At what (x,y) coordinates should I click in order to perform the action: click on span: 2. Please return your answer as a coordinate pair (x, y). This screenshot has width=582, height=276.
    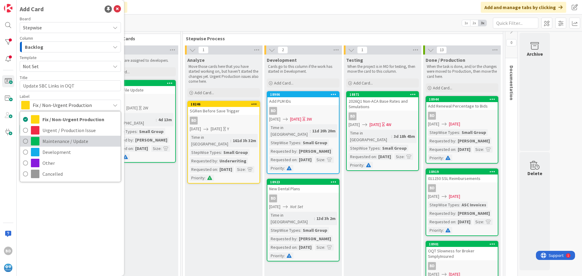
    Looking at the image, I should click on (283, 50).